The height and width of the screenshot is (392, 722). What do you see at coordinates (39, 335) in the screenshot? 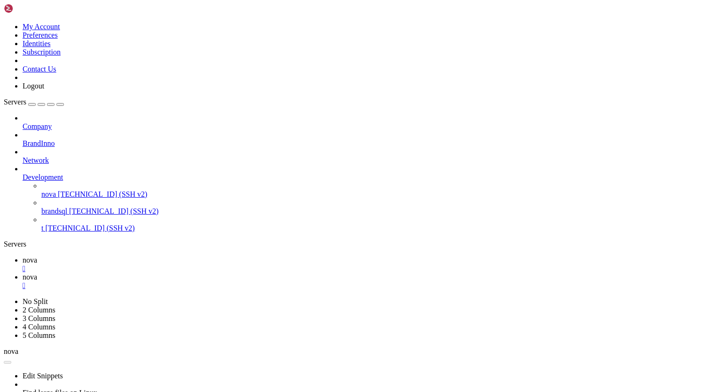
I see `a: 5 Columns` at bounding box center [39, 335].